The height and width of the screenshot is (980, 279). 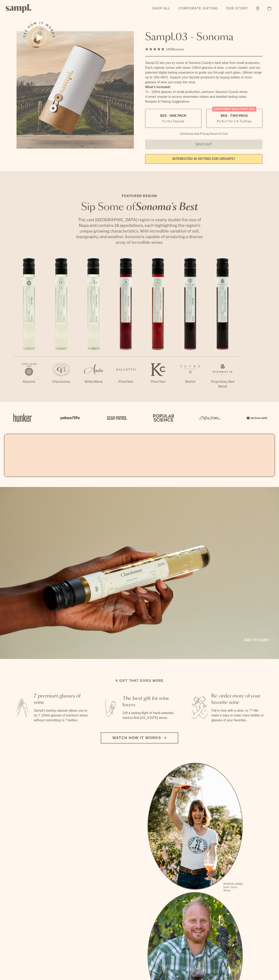 I want to click on span: Reviews, so click(x=178, y=49).